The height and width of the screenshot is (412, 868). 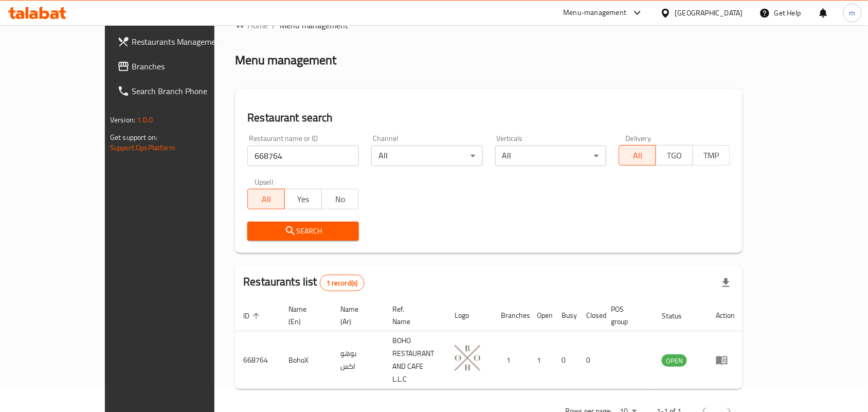 What do you see at coordinates (711, 156) in the screenshot?
I see `button: TMP` at bounding box center [711, 156].